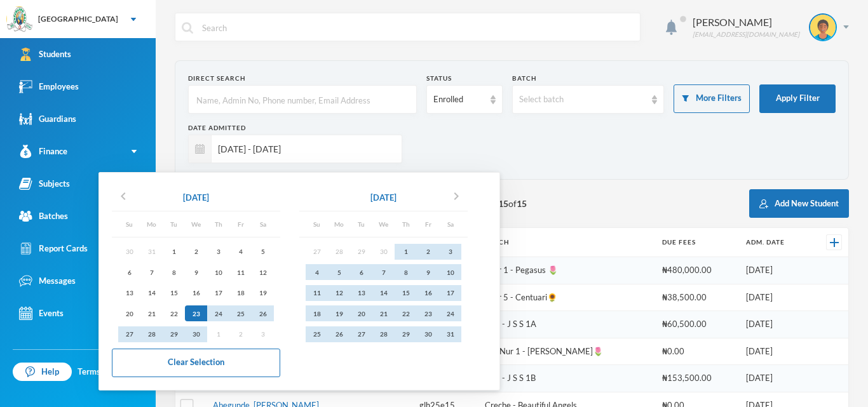 Image resolution: width=868 pixels, height=407 pixels. What do you see at coordinates (361, 224) in the screenshot?
I see `div: Tu` at bounding box center [361, 224].